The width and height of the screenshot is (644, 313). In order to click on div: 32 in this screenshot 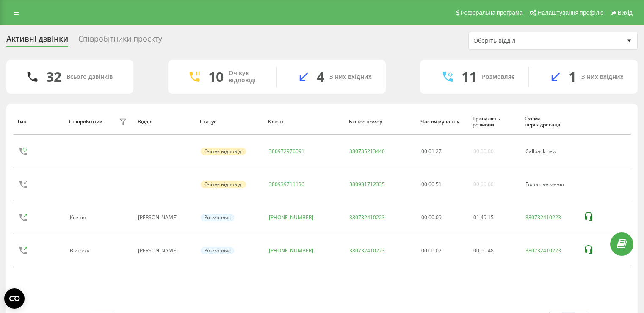, I will do `click(54, 77)`.